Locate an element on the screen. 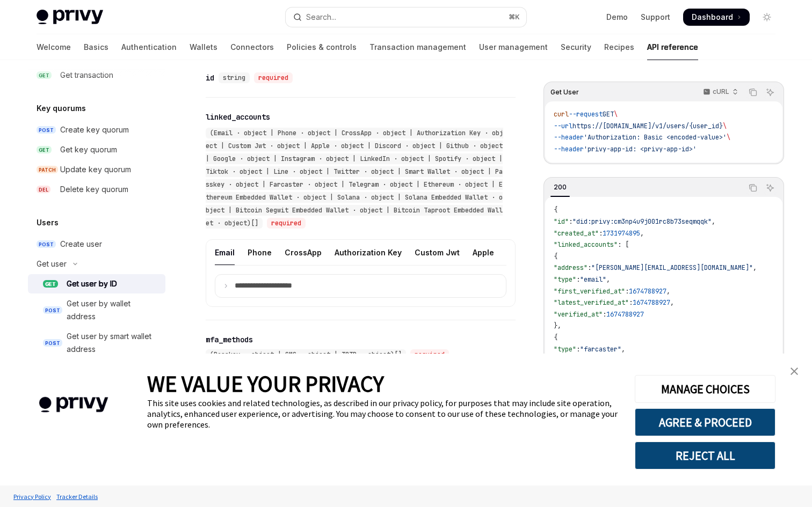 Image resolution: width=812 pixels, height=507 pixels. div: Create key quorum is located at coordinates (94, 130).